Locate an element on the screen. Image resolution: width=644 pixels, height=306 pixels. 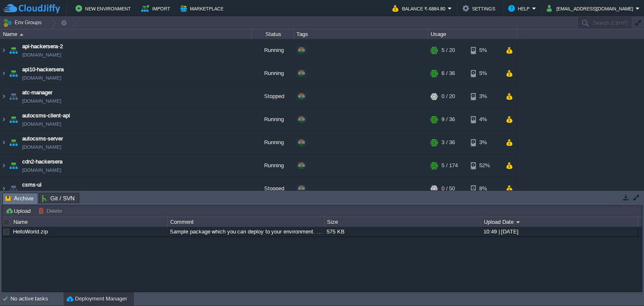
a: api10-hackersera is located at coordinates (43, 70).